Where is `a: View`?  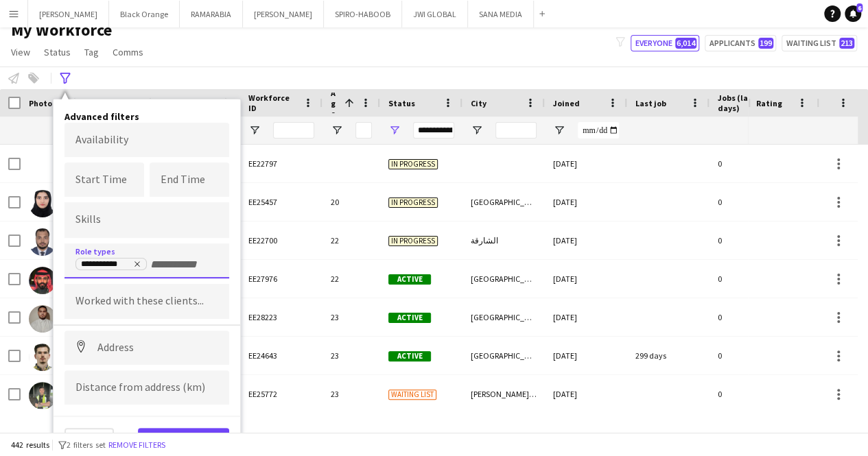
a: View is located at coordinates (21, 52).